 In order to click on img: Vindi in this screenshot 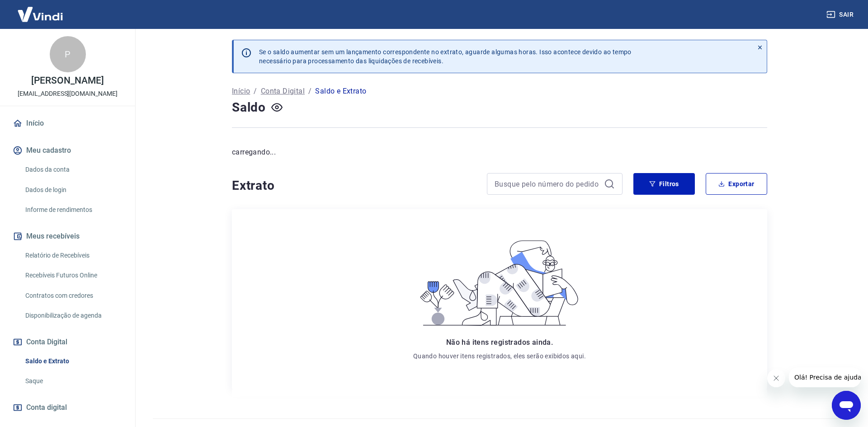, I will do `click(40, 14)`.